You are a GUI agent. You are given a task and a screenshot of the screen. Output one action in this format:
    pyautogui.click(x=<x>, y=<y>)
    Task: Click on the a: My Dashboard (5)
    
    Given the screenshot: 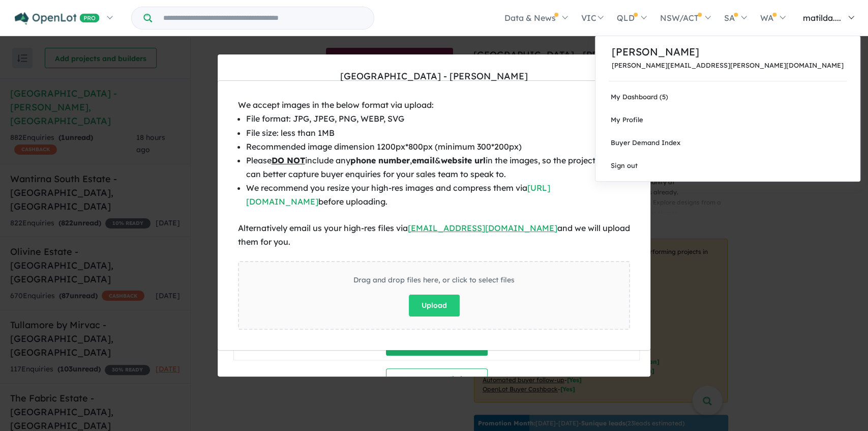 What is the action you would take?
    pyautogui.click(x=728, y=97)
    